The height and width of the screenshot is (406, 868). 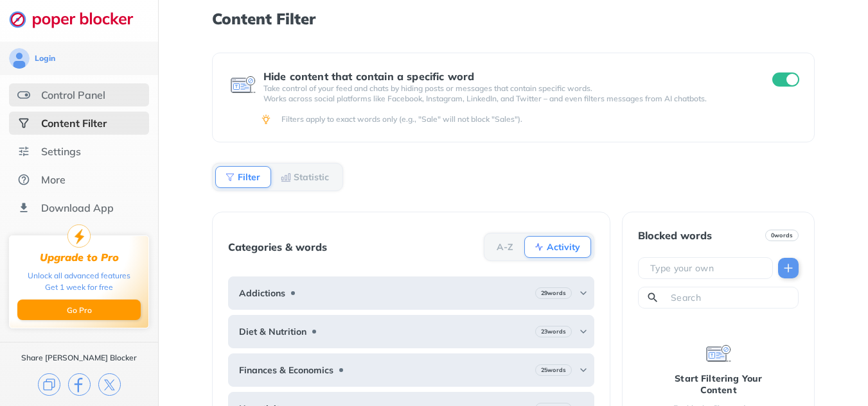 What do you see at coordinates (79, 310) in the screenshot?
I see `button: Go Pro` at bounding box center [79, 310].